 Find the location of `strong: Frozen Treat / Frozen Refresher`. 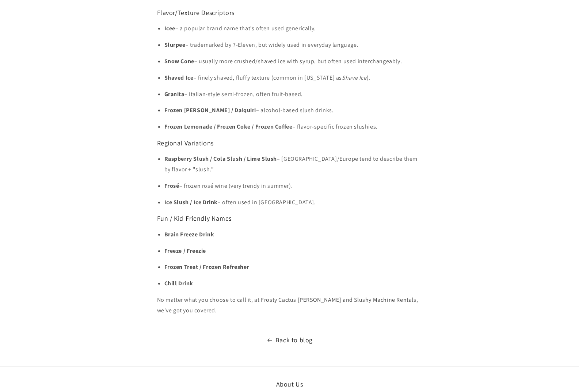

strong: Frozen Treat / Frozen Refresher is located at coordinates (206, 267).